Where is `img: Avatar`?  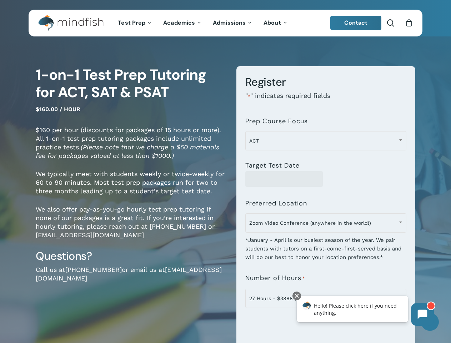
img: Avatar is located at coordinates (18, 16).